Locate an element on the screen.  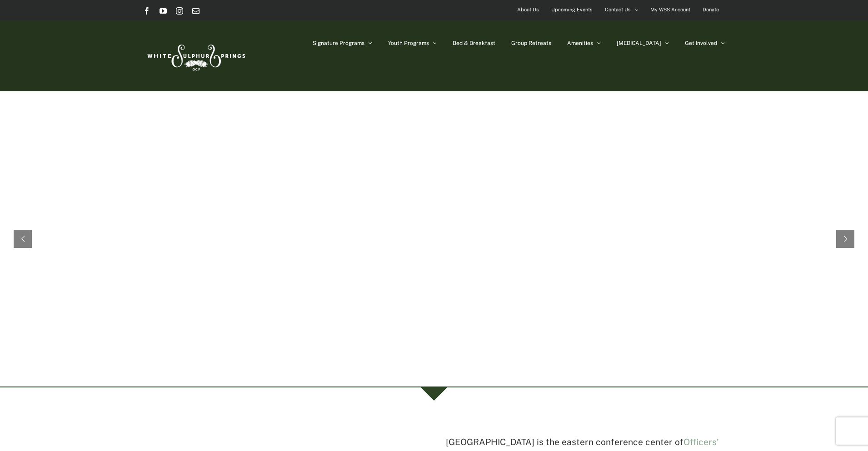
span: Get Involved is located at coordinates (701, 43).